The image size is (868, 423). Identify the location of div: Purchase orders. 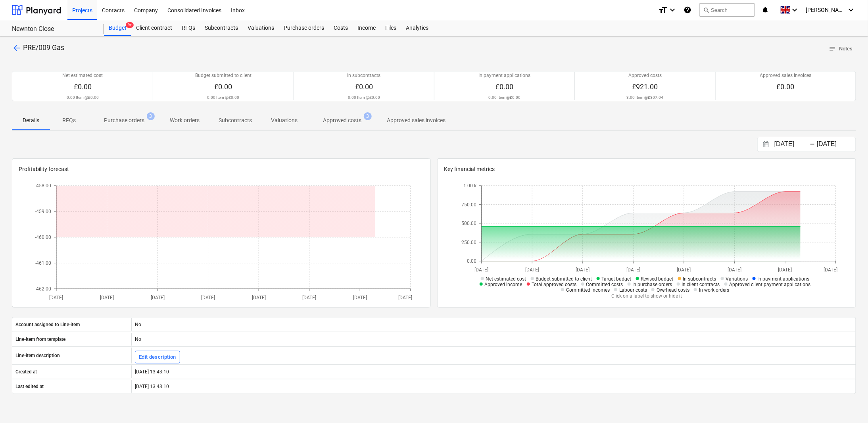
(304, 28).